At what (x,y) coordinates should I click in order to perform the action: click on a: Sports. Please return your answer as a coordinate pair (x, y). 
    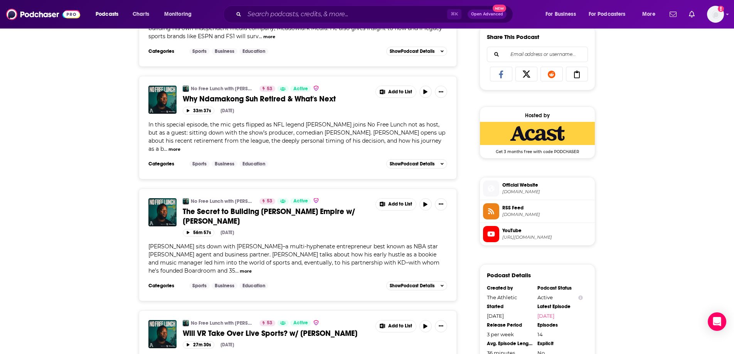
    Looking at the image, I should click on (199, 164).